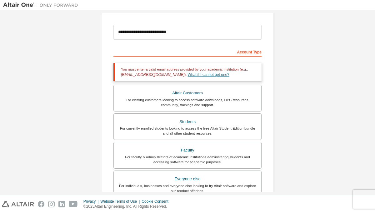 The image size is (375, 213). I want to click on div: For existing customers looking to access software downloads, HPC resources, community, trainings ..., so click(188, 103).